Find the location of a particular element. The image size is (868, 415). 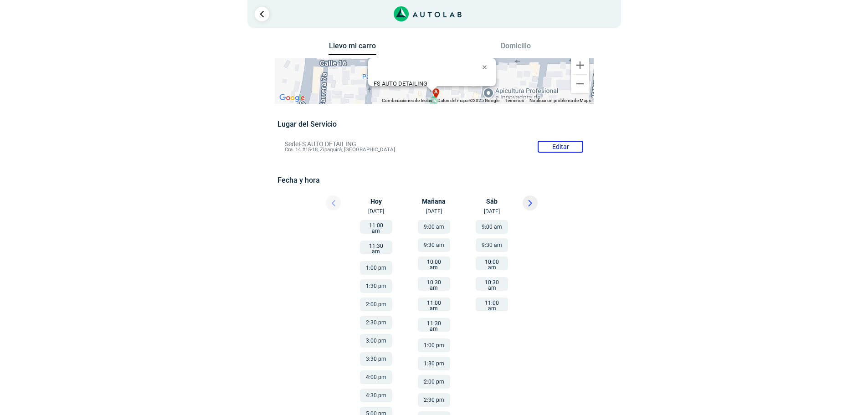

button: 3:00 pm is located at coordinates (376, 341).